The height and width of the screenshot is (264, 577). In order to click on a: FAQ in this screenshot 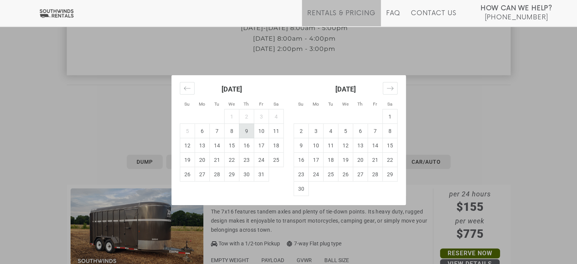, I will do `click(393, 18)`.